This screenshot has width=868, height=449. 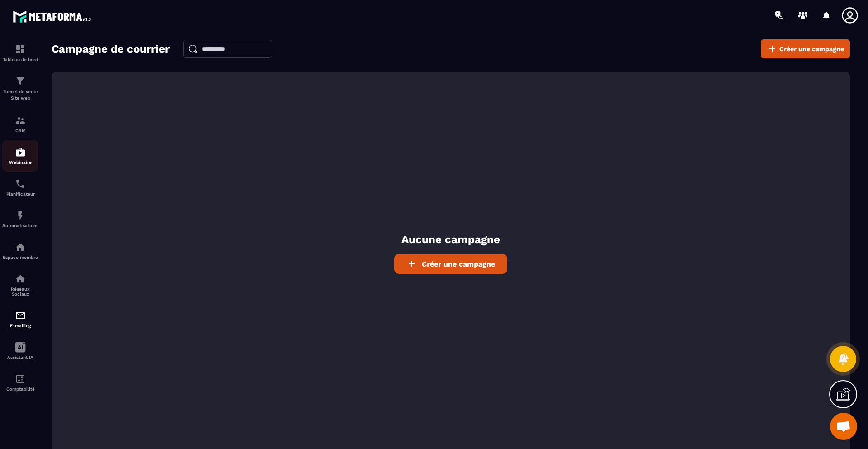 I want to click on p: Webinaire, so click(x=20, y=162).